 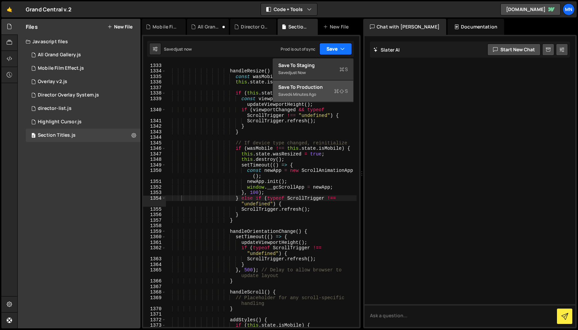 What do you see at coordinates (155, 242) in the screenshot?
I see `div: 1361` at bounding box center [155, 242].